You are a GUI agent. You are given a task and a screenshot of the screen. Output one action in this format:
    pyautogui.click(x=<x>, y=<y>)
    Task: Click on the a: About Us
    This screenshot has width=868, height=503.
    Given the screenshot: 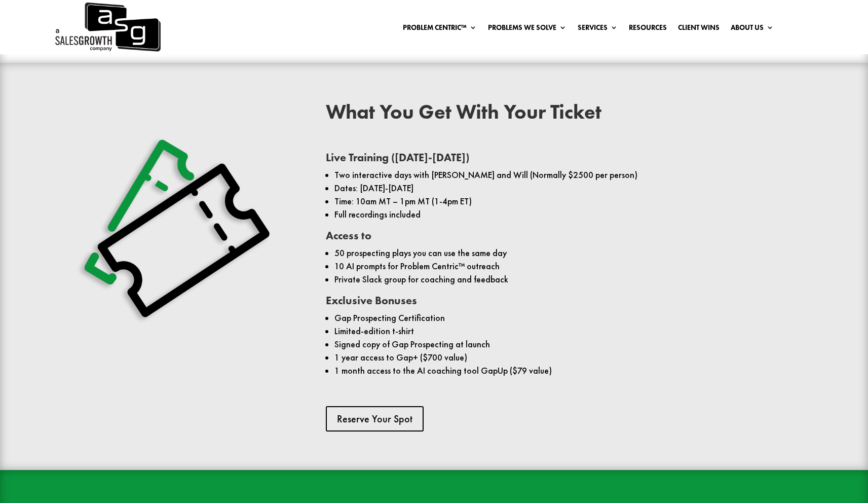 What is the action you would take?
    pyautogui.click(x=752, y=29)
    